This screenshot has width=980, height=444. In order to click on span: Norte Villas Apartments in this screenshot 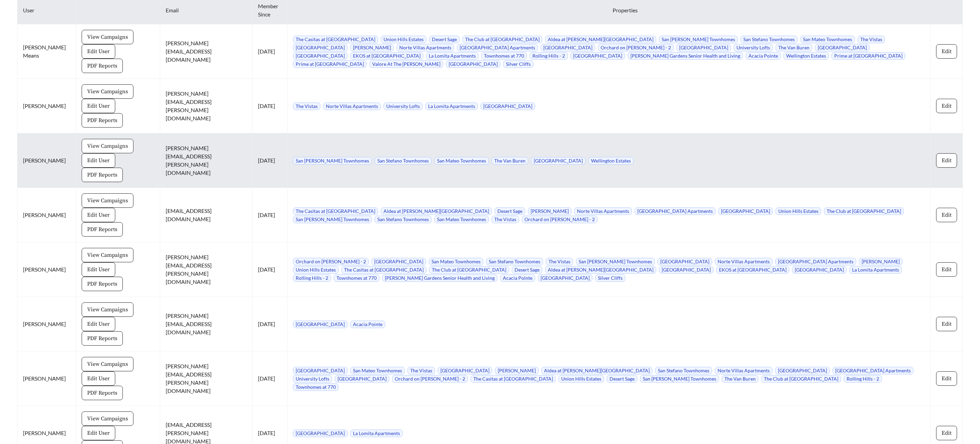, I will do `click(425, 48)`.